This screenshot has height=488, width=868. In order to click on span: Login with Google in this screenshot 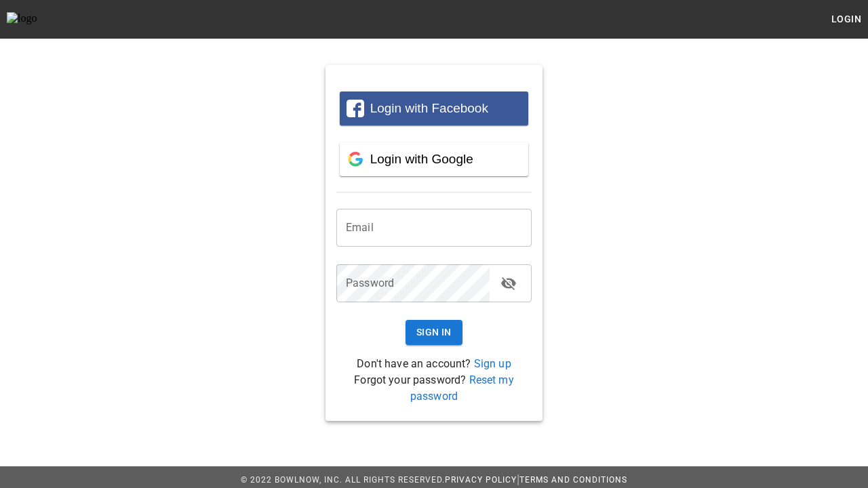, I will do `click(421, 158)`.